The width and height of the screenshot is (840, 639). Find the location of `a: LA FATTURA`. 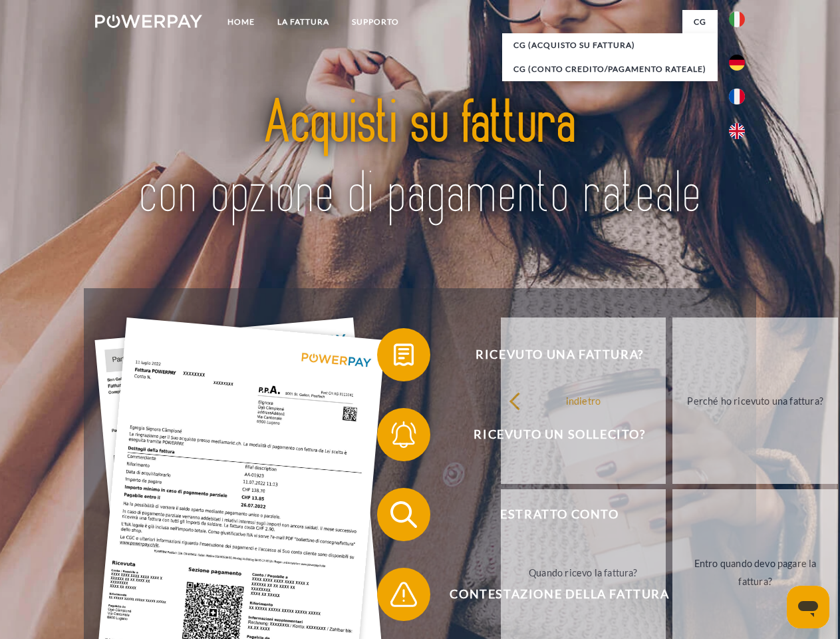

a: LA FATTURA is located at coordinates (303, 22).